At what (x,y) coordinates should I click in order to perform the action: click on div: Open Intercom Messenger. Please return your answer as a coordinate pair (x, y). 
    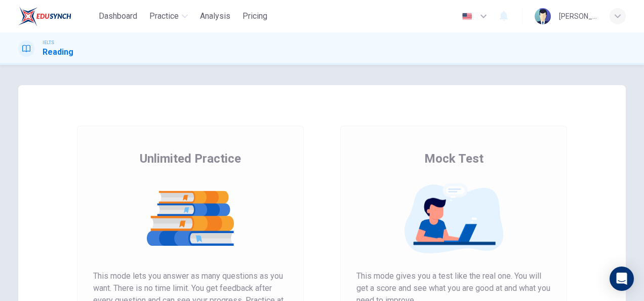
    Looking at the image, I should click on (622, 279).